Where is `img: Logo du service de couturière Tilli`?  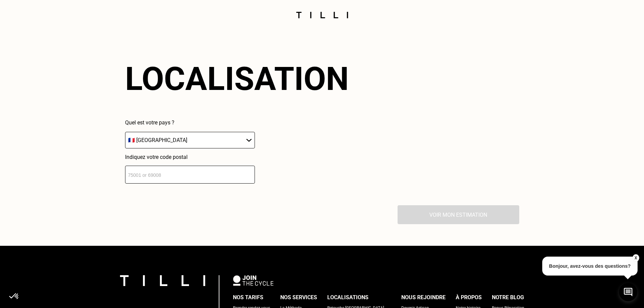 img: Logo du service de couturière Tilli is located at coordinates (322, 15).